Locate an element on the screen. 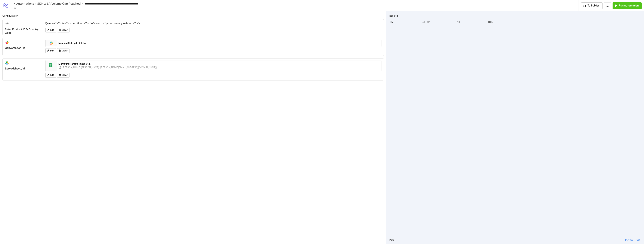  span: To Builder is located at coordinates (593, 5).